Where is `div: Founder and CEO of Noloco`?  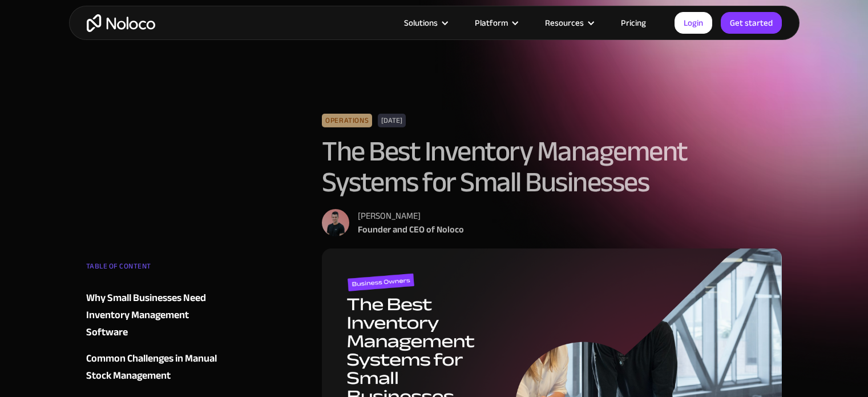
div: Founder and CEO of Noloco is located at coordinates (411, 230).